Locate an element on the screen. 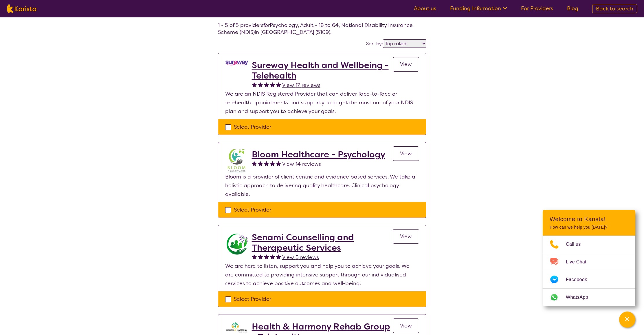 This screenshot has height=335, width=644. a: For Providers is located at coordinates (537, 9).